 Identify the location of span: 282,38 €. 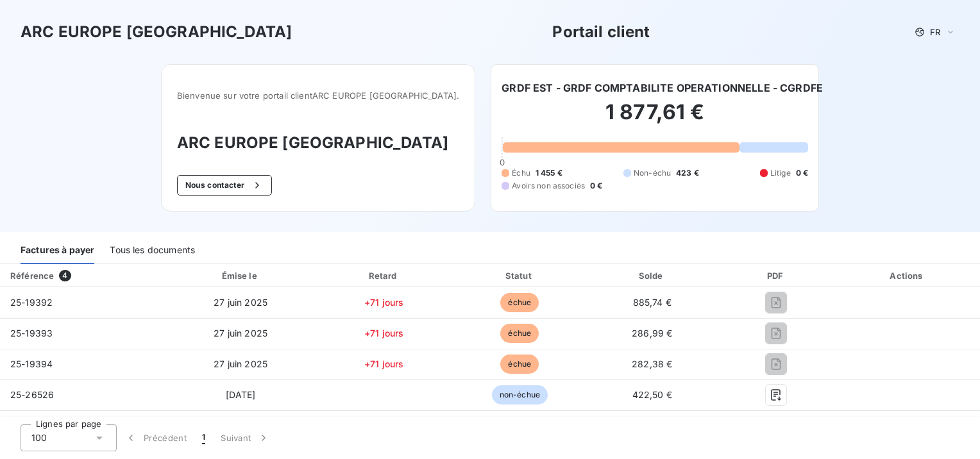
(652, 364).